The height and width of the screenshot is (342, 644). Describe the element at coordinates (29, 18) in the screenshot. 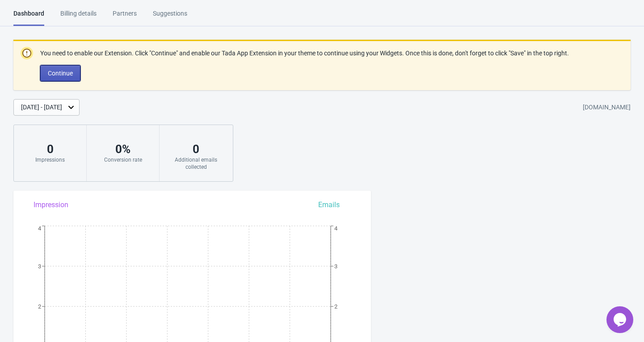

I see `div: Dashboard` at that location.